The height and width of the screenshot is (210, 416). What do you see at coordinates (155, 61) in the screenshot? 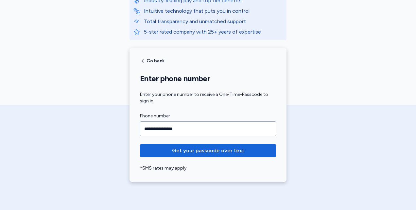
I see `span: Go back` at bounding box center [155, 61].